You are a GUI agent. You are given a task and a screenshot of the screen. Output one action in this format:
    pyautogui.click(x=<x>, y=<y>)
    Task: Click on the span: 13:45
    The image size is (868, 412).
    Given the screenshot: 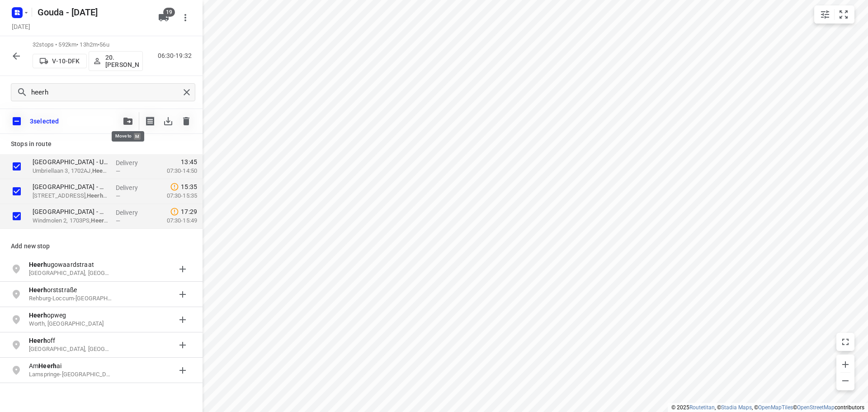 What is the action you would take?
    pyautogui.click(x=189, y=162)
    